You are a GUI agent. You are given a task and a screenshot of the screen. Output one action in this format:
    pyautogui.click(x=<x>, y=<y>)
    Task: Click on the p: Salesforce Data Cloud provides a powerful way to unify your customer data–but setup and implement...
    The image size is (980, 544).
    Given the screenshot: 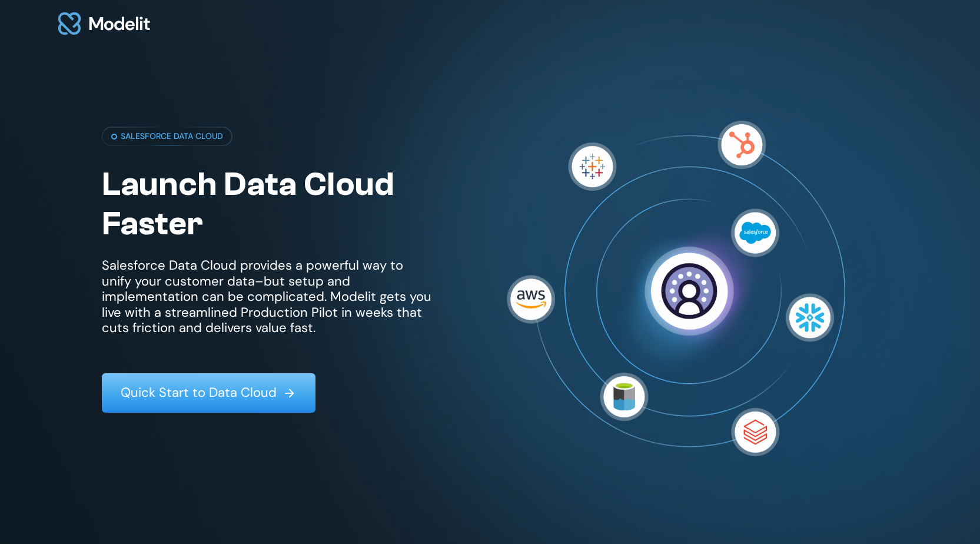 What is the action you would take?
    pyautogui.click(x=267, y=297)
    